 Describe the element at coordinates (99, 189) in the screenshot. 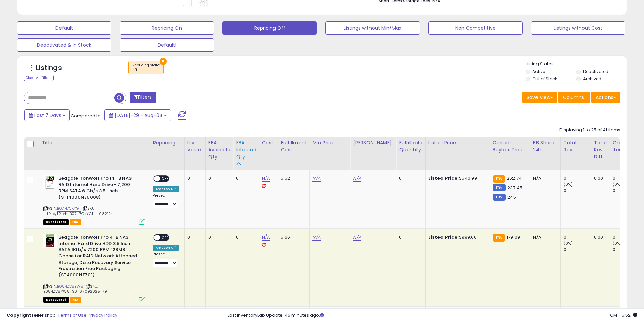

I see `b: Seagate IronWolf Pro 14 TB NAS RAID Internal Hard Drive - 7,200 RPM SATA 6 Gb/s 3.5-inch (ST14000...` at that location.